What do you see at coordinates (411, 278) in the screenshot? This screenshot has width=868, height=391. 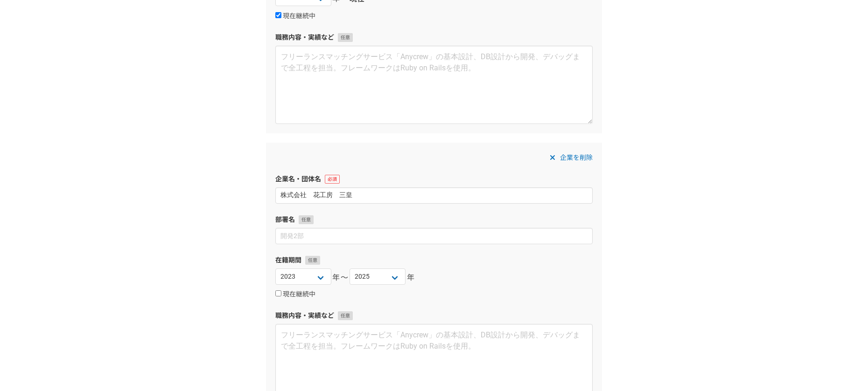 I see `span: 年` at bounding box center [411, 278].